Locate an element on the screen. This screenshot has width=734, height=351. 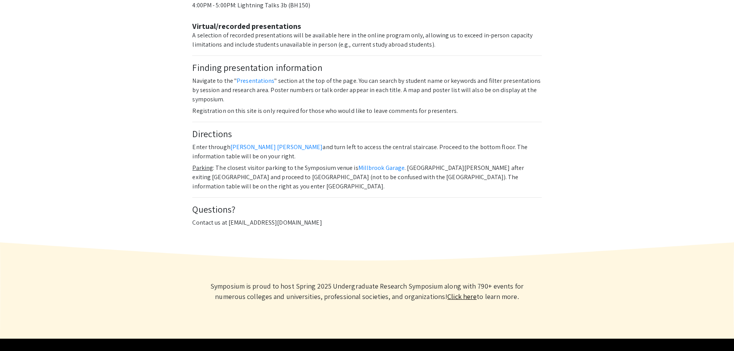
p: Symposium is proud to host Spring 2025 Undergraduate Research Symposium along with 790+ events fo... is located at coordinates (367, 291).